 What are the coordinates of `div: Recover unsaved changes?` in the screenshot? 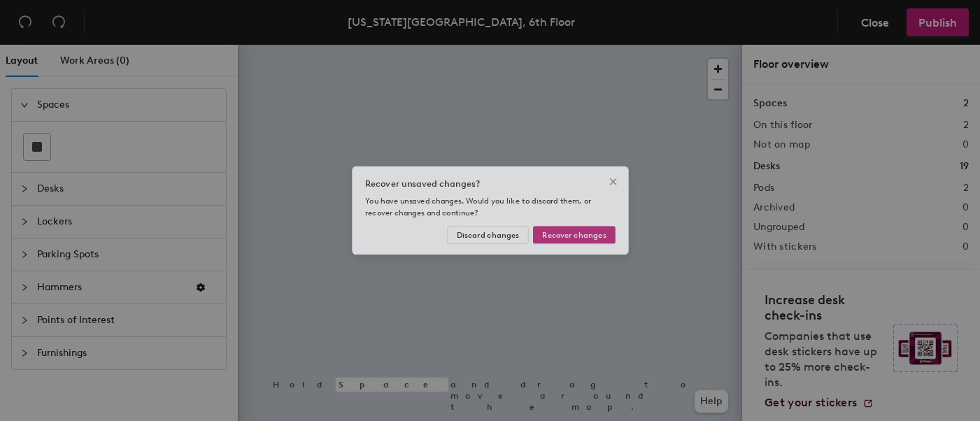 It's located at (490, 177).